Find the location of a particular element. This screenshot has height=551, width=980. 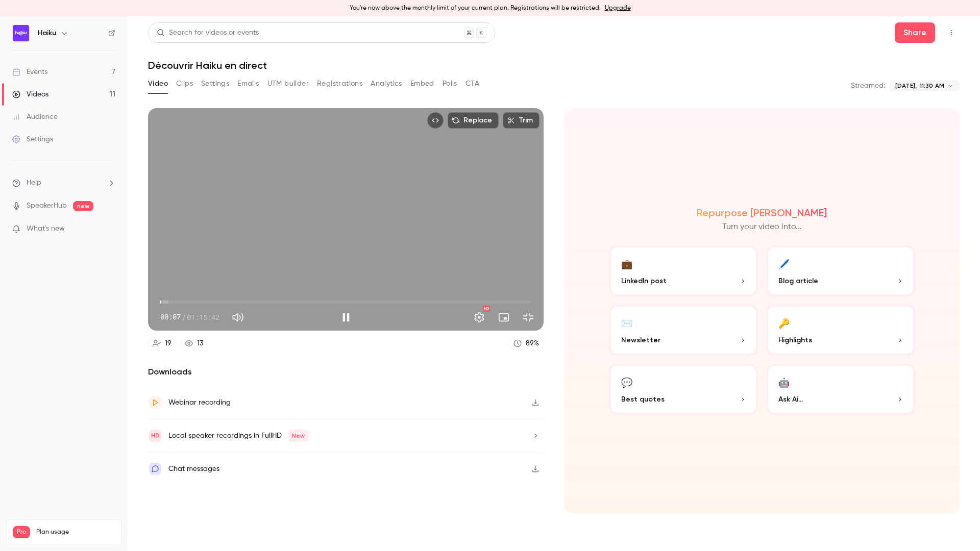

div: Chat messages is located at coordinates (194, 469).